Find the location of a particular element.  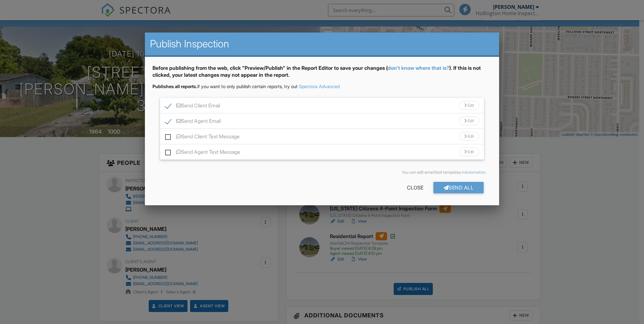

label: Send Client Text Message is located at coordinates (202, 138).